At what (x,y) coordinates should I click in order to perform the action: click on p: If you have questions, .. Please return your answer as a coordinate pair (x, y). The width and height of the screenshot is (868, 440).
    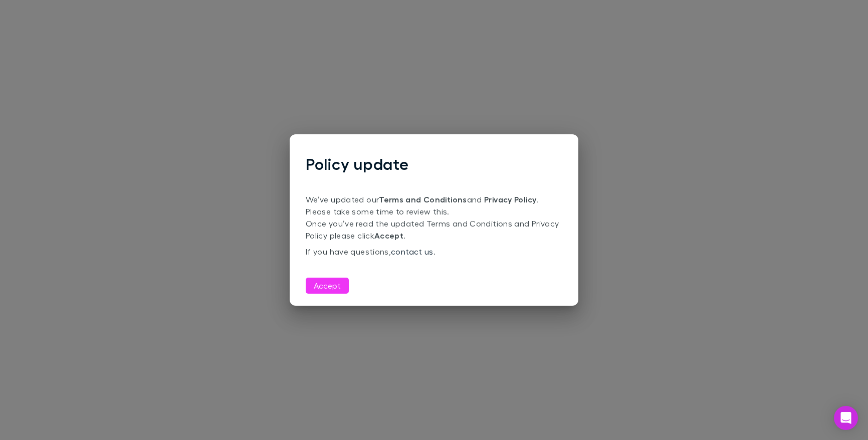
    Looking at the image, I should click on (434, 251).